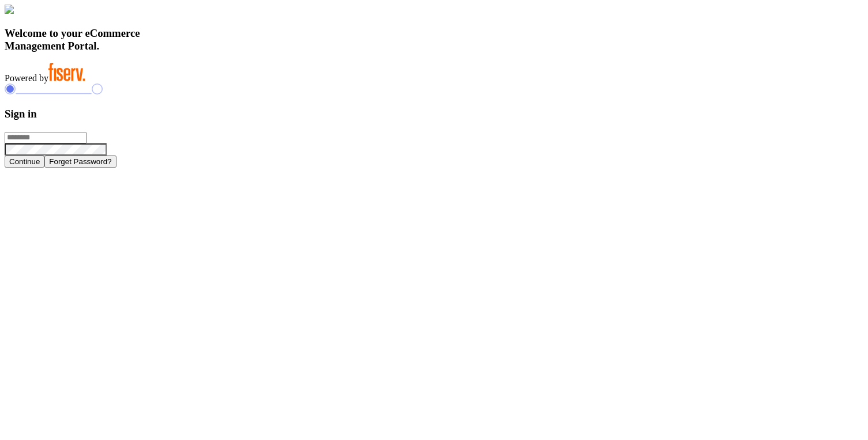 This screenshot has width=868, height=440. What do you see at coordinates (10, 10) in the screenshot?
I see `img: card_Illustration.svg` at bounding box center [10, 10].